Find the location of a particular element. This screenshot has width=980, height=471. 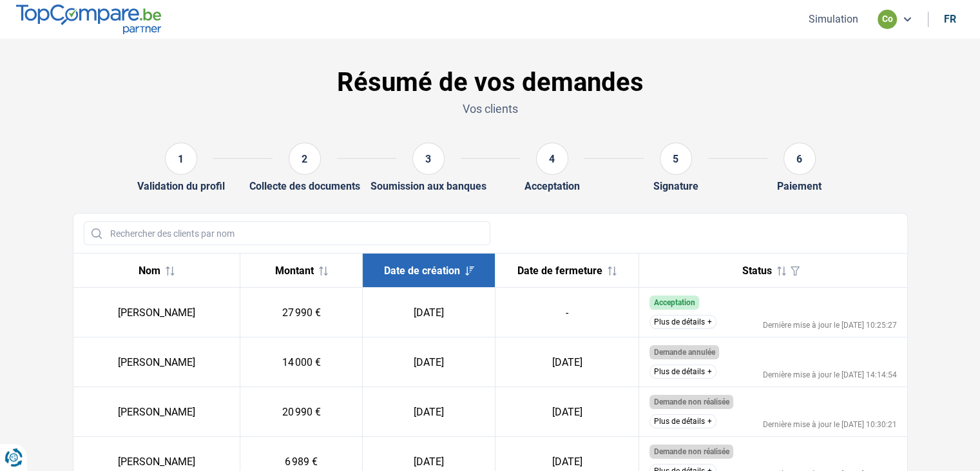

div: 3 is located at coordinates (429, 159).